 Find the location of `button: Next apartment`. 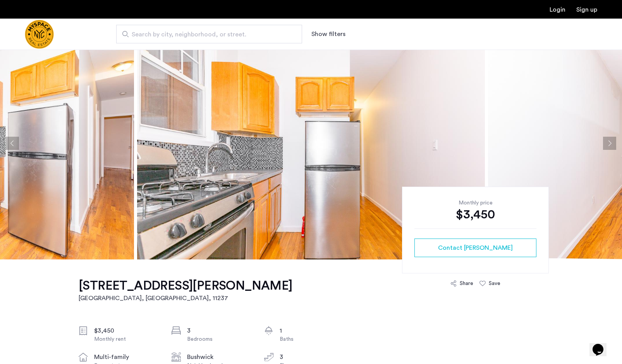

button: Next apartment is located at coordinates (609, 143).